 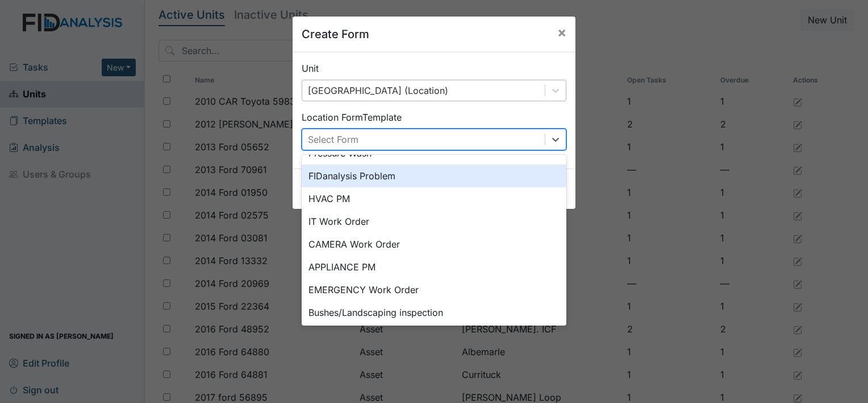 I want to click on label: Location Form Template, so click(x=352, y=117).